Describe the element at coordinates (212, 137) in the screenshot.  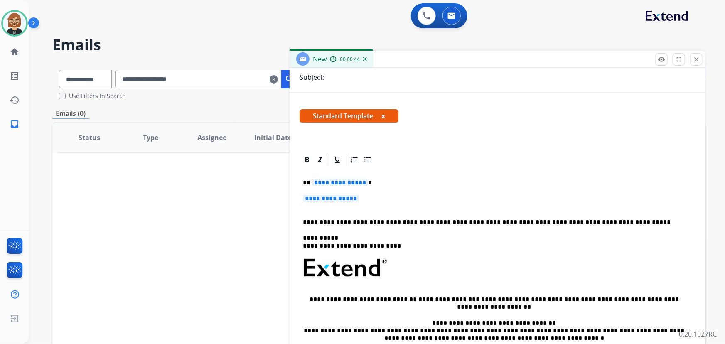
I see `span: Assignee` at that location.